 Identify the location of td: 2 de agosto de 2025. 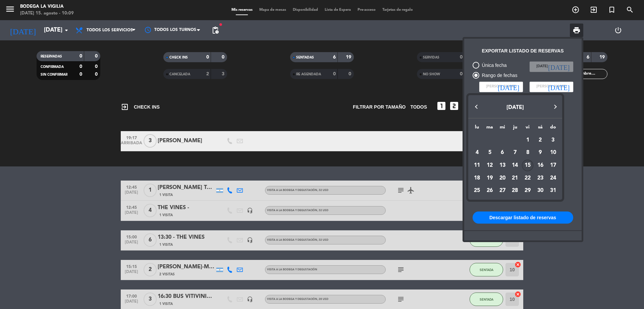
(541, 140).